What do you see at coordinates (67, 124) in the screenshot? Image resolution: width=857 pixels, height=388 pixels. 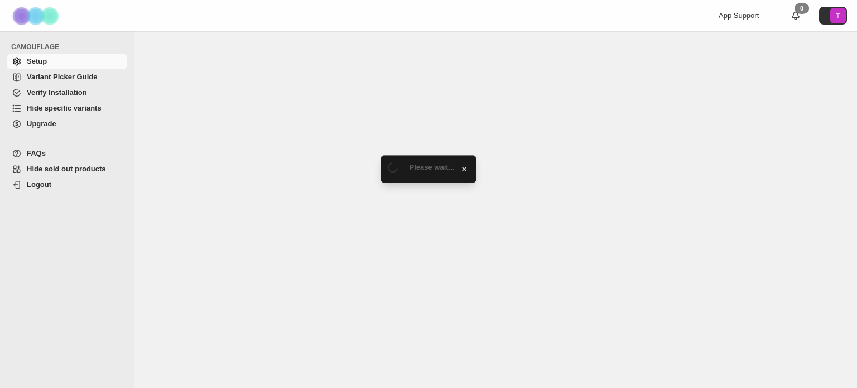 I see `a: Upgrade` at bounding box center [67, 124].